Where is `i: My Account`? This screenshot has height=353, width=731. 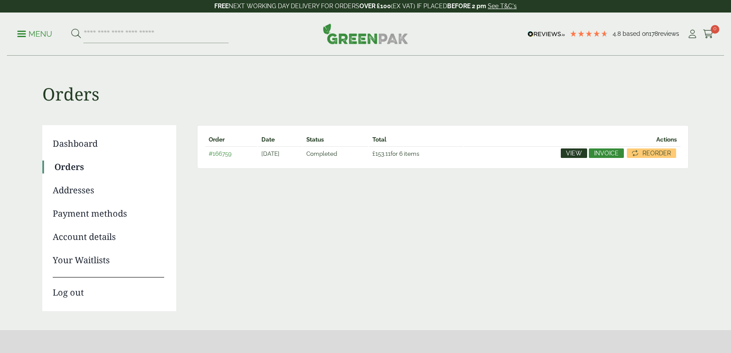 i: My Account is located at coordinates (692, 34).